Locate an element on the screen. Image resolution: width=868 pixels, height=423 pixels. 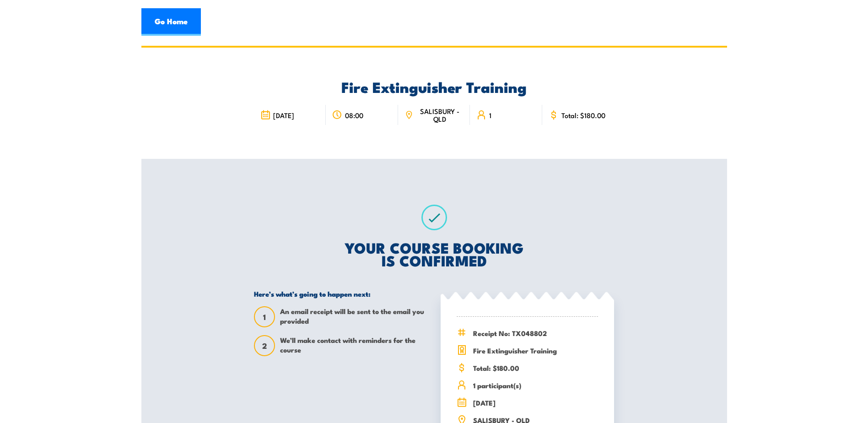
span: 1 participant(s) is located at coordinates (535, 385).